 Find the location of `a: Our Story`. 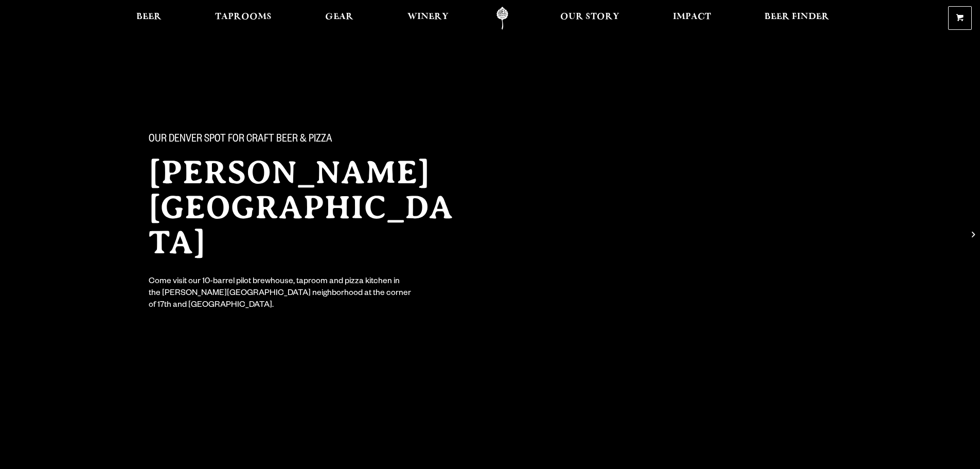

a: Our Story is located at coordinates (590, 18).